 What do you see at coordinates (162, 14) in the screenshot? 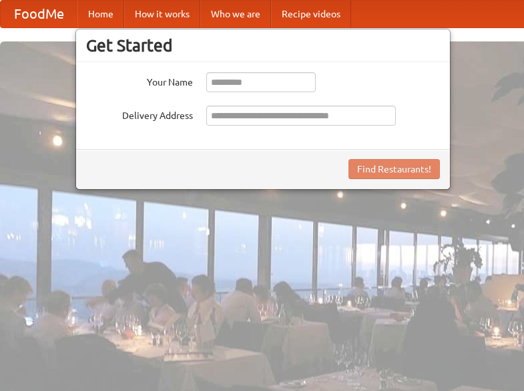
I see `a: How it works` at bounding box center [162, 14].